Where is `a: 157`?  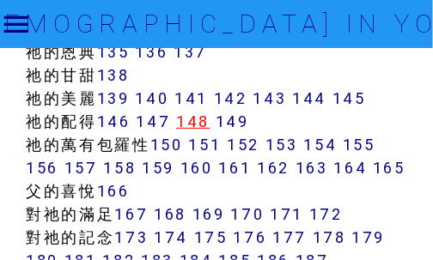 a: 157 is located at coordinates (81, 168).